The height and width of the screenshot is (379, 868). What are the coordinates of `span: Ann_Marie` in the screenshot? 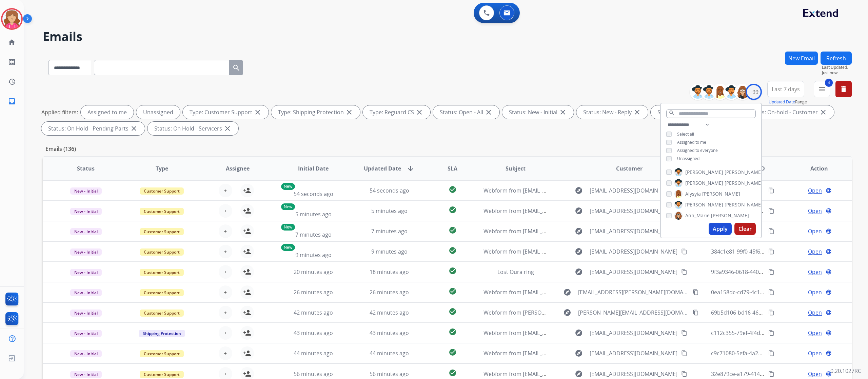 It's located at (698, 216).